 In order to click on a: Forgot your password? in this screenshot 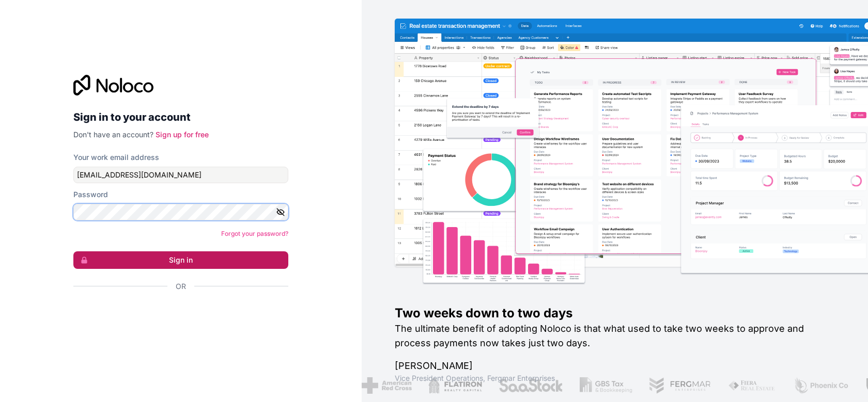, I will do `click(254, 233)`.